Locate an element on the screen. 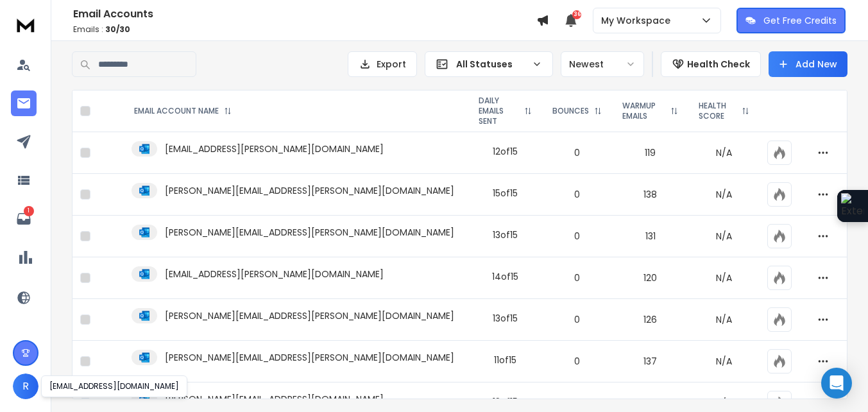 The image size is (868, 412). span: R is located at coordinates (25, 386).